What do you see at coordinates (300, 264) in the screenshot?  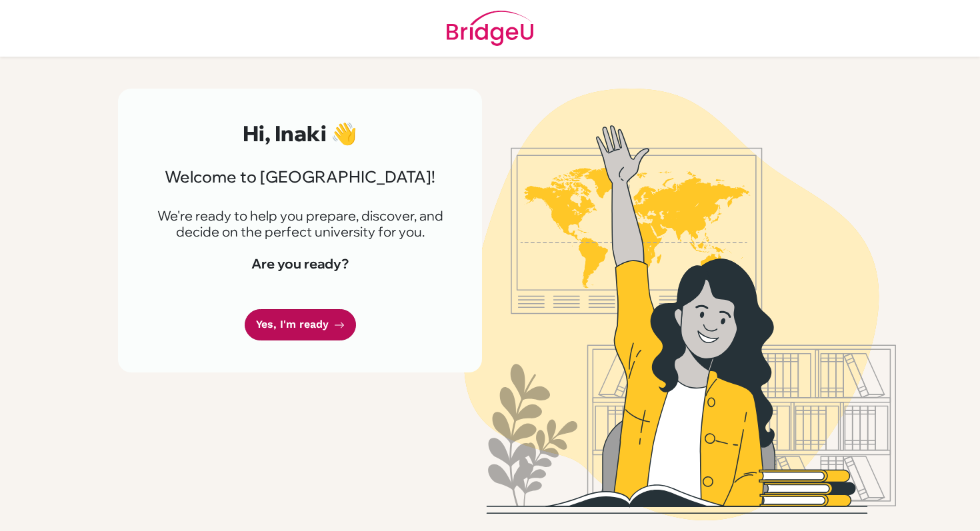 I see `h4: Are you ready?` at bounding box center [300, 264].